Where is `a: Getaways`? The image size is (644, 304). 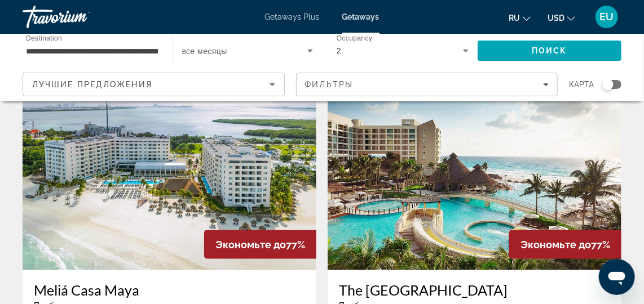 a: Getaways is located at coordinates (361, 17).